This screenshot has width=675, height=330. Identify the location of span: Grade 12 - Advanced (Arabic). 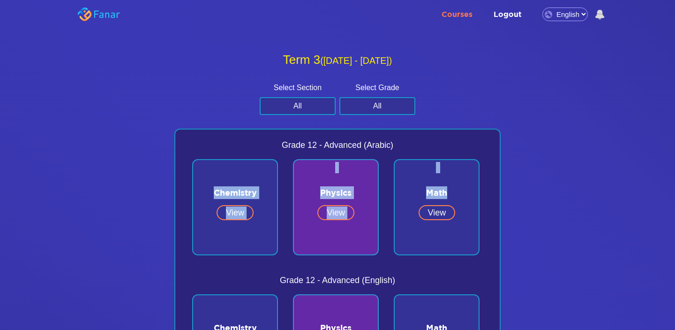
(337, 145).